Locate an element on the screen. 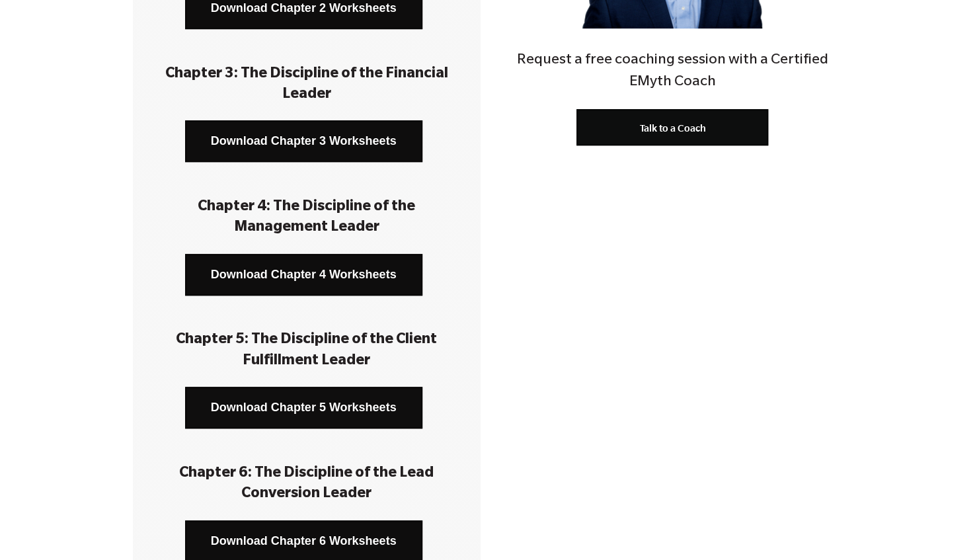  a: Download Chapter 5 Worksheets is located at coordinates (303, 407).